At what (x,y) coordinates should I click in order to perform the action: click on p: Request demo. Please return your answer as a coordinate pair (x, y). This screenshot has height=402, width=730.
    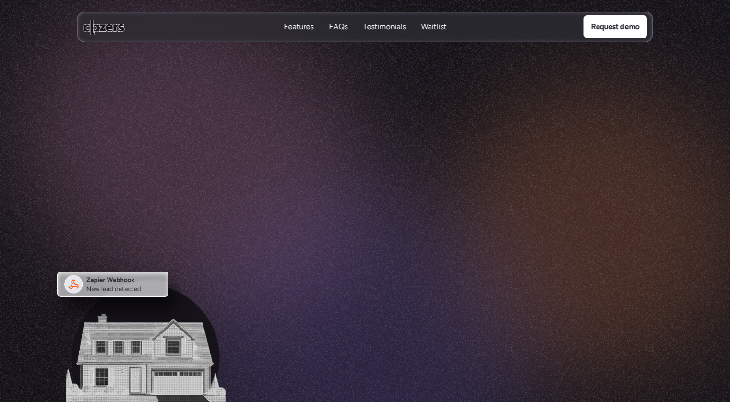
    Looking at the image, I should click on (614, 27).